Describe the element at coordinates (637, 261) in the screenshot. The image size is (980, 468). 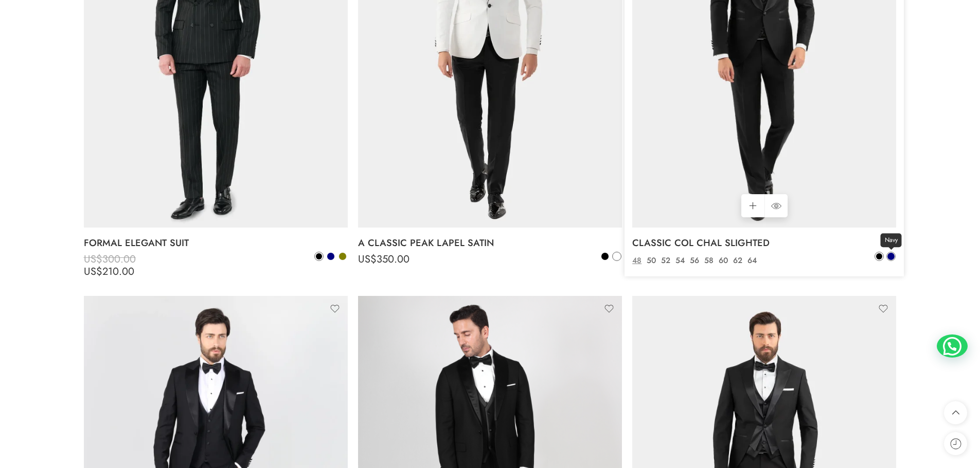
I see `a: 48` at that location.